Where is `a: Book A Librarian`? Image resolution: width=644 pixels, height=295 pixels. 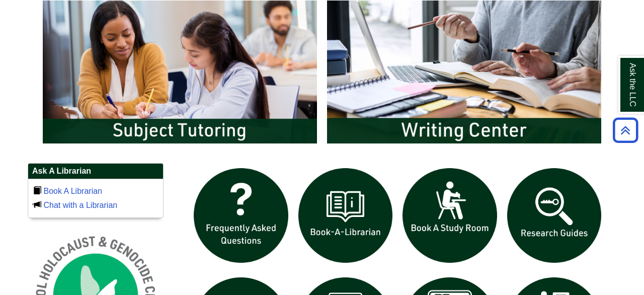
a: Book A Librarian is located at coordinates (73, 191).